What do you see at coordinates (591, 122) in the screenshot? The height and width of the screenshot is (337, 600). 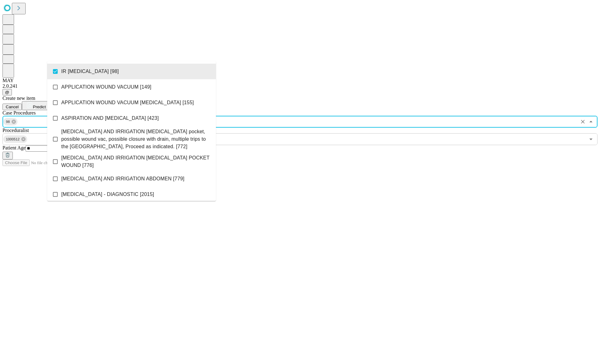 I see `button: Close` at bounding box center [591, 122].